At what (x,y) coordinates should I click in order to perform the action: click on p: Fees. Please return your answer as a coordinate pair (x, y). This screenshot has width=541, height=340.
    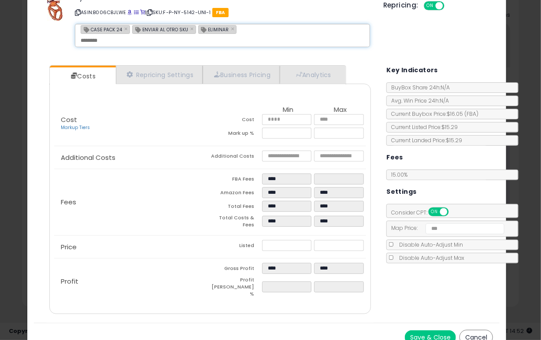
    Looking at the image, I should click on (132, 202).